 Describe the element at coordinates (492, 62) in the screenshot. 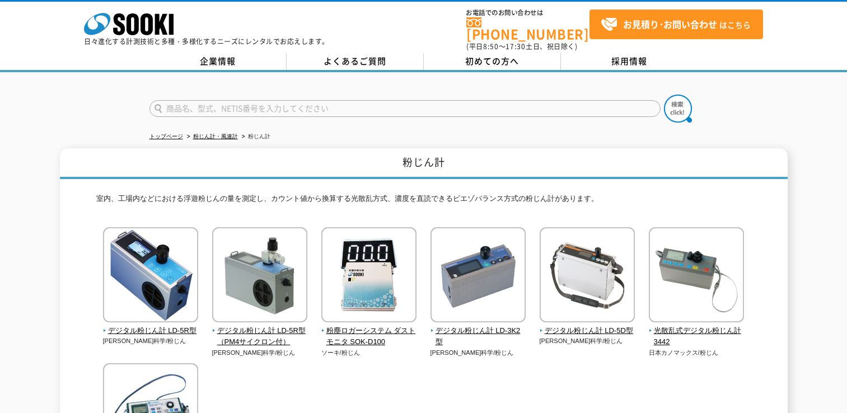

I see `a: 初めての方へ` at that location.